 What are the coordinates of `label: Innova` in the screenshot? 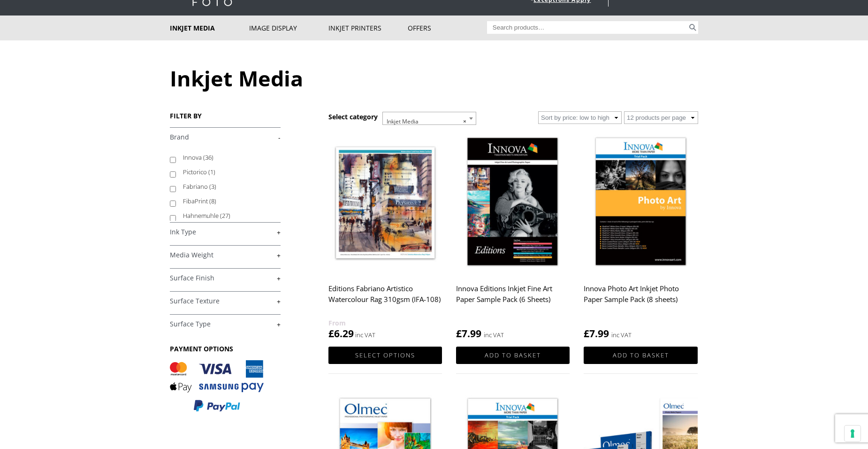 It's located at (227, 158).